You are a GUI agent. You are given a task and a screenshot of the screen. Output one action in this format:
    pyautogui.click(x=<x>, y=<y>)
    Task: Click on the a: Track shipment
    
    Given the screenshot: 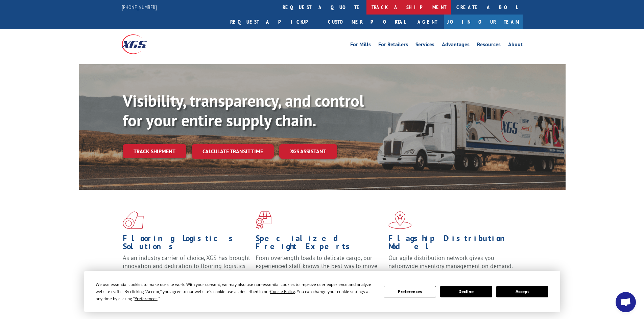 What is the action you would take?
    pyautogui.click(x=154, y=151)
    